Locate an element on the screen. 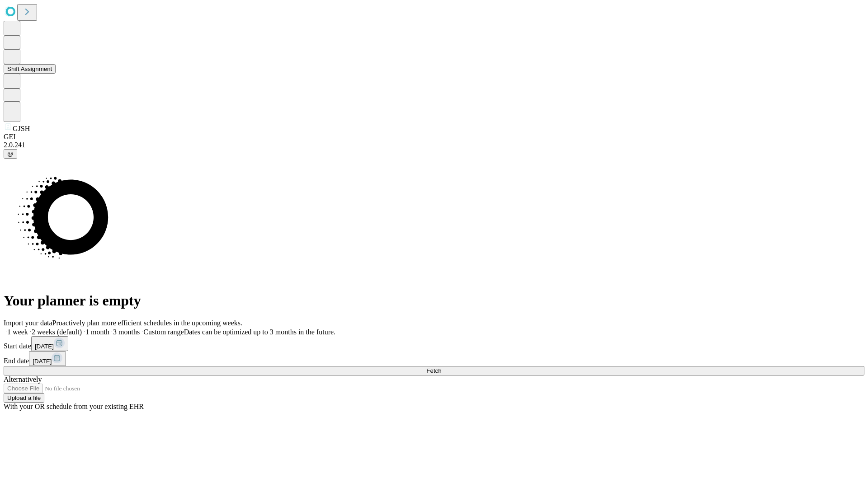  span: Alternatively is located at coordinates (23, 379).